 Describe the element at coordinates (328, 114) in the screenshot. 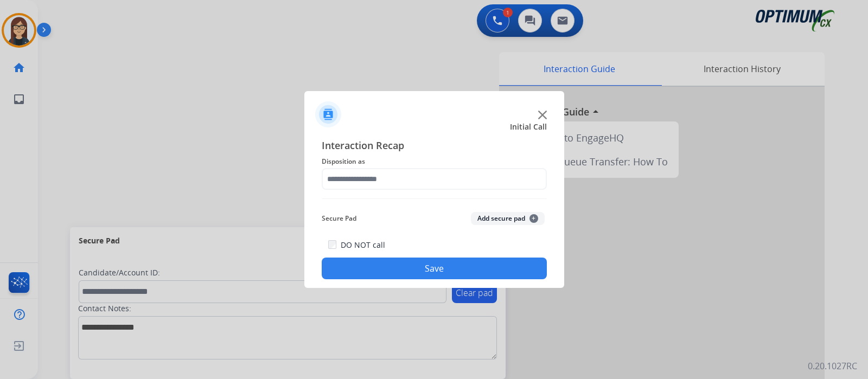

I see `img: contactIcon` at that location.